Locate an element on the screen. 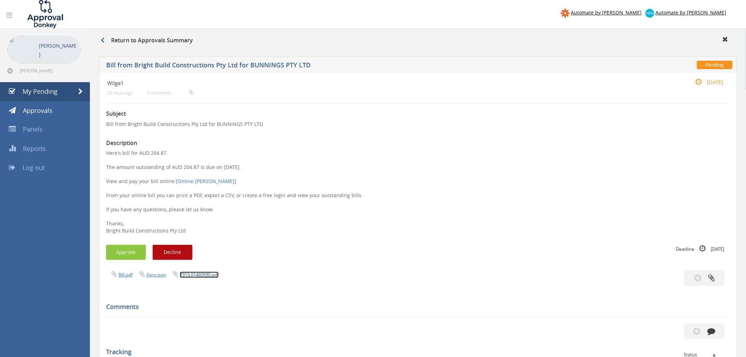 The width and height of the screenshot is (746, 357). span: Reports is located at coordinates (34, 148).